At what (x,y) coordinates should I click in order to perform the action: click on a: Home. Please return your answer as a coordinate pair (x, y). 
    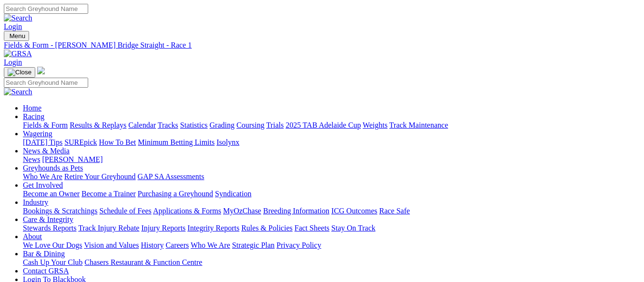
    Looking at the image, I should click on (32, 108).